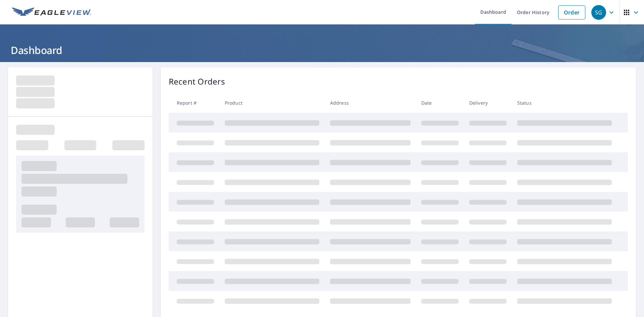 Image resolution: width=644 pixels, height=317 pixels. I want to click on img: EV Logo, so click(52, 12).